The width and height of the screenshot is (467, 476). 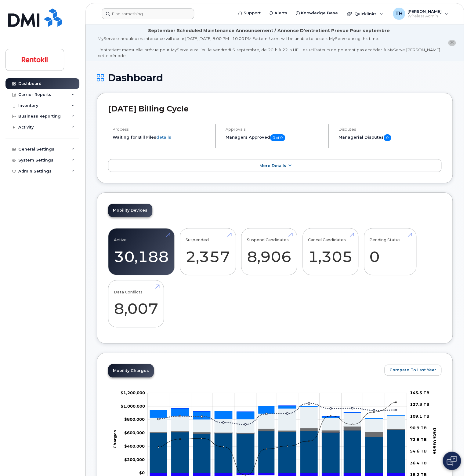 What do you see at coordinates (269, 251) in the screenshot?
I see `a: Suspend Candidates 8,906` at bounding box center [269, 251].